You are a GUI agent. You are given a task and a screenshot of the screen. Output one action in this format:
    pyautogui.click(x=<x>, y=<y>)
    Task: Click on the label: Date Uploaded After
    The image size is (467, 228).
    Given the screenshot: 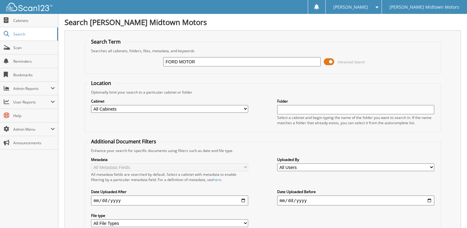 What is the action you would take?
    pyautogui.click(x=170, y=192)
    